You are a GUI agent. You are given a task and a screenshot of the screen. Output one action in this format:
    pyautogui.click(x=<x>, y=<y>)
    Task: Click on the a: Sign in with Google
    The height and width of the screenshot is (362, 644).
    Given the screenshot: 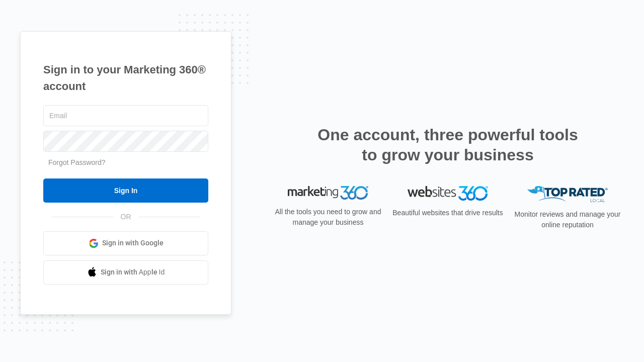 What is the action you would take?
    pyautogui.click(x=126, y=243)
    